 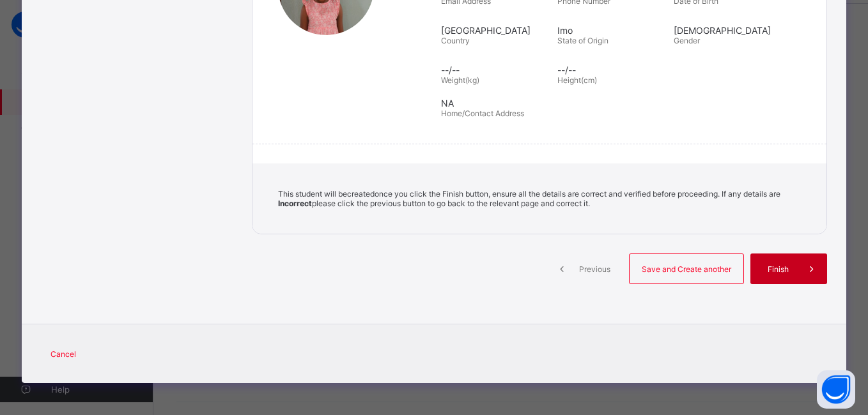 I want to click on span: Weight(kg), so click(x=460, y=80).